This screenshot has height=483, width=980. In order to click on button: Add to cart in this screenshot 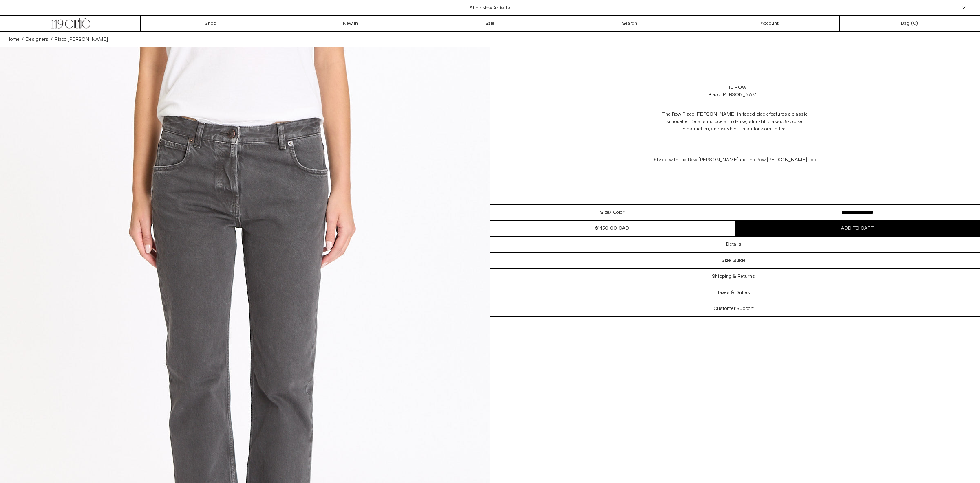, I will do `click(857, 228)`.